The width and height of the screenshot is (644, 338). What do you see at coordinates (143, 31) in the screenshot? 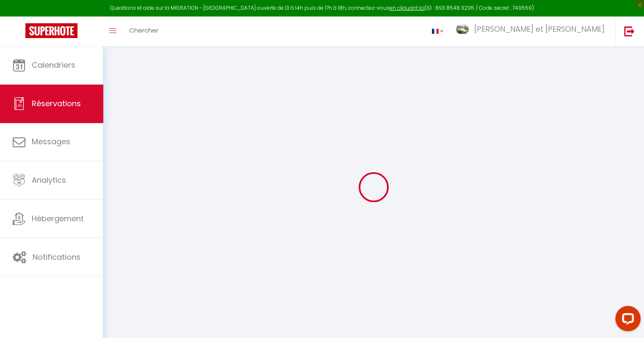
I see `a: Chercher` at bounding box center [143, 31].